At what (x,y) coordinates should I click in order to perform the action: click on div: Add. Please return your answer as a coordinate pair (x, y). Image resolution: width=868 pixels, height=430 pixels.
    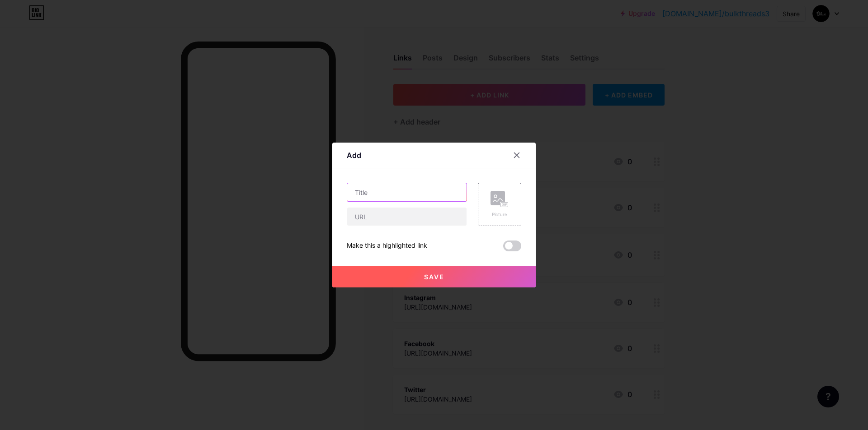
    Looking at the image, I should click on (354, 156).